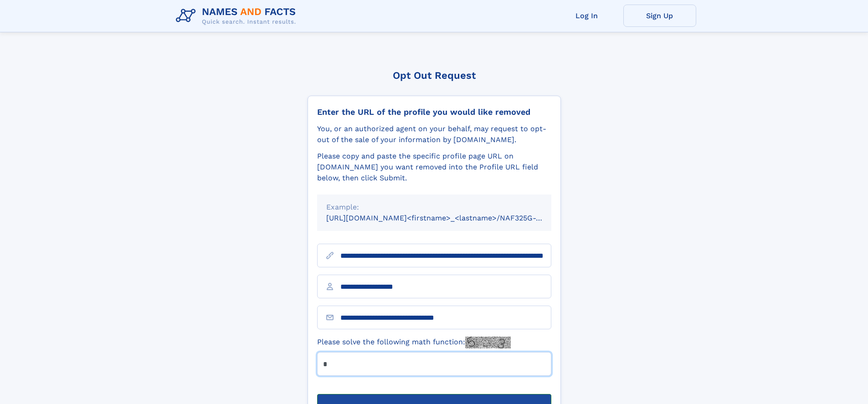 The image size is (868, 404). What do you see at coordinates (434, 207) in the screenshot?
I see `div: Example:` at bounding box center [434, 207].